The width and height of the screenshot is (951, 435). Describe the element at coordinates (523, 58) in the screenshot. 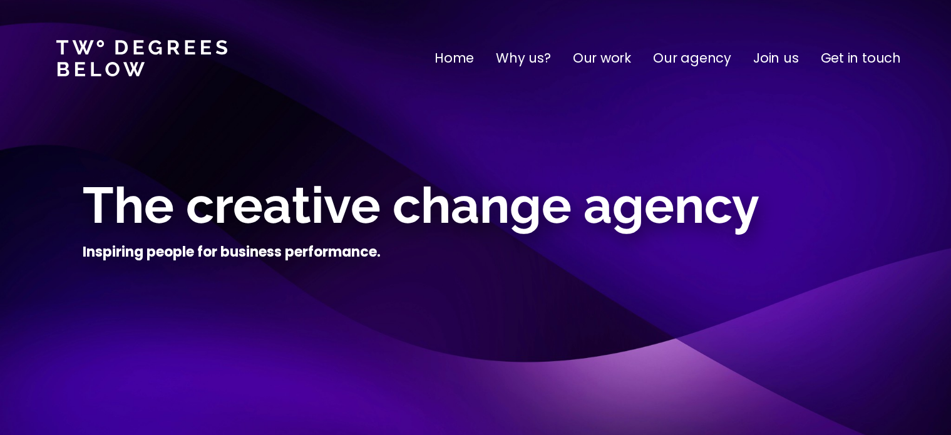

I see `a: Why us?` at that location.